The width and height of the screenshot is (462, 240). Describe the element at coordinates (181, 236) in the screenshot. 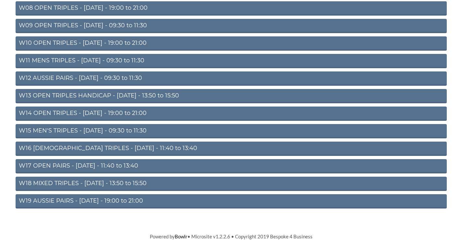

I see `a: Bowlr` at that location.